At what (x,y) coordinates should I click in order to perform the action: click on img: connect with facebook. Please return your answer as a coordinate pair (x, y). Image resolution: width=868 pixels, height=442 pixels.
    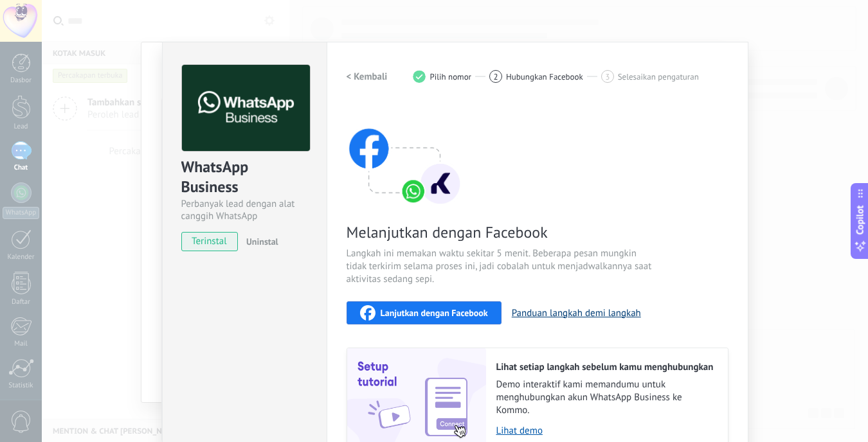
    Looking at the image, I should click on (404, 155).